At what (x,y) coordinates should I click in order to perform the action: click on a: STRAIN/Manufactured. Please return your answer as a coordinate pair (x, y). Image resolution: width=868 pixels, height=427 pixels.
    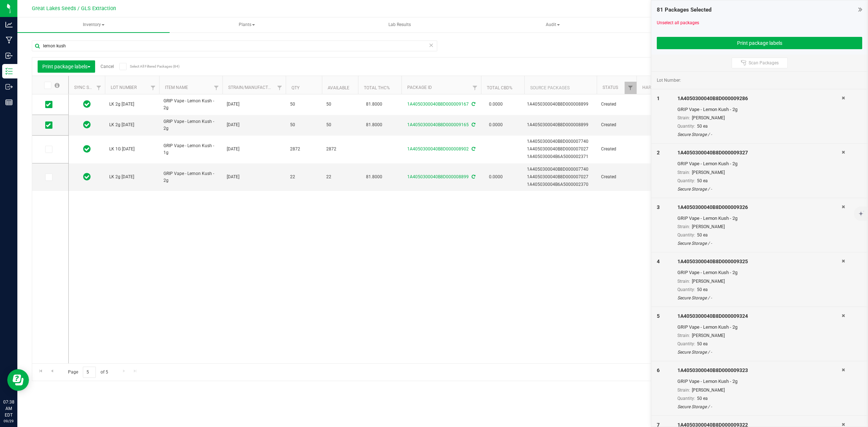
    Looking at the image, I should click on (254, 88).